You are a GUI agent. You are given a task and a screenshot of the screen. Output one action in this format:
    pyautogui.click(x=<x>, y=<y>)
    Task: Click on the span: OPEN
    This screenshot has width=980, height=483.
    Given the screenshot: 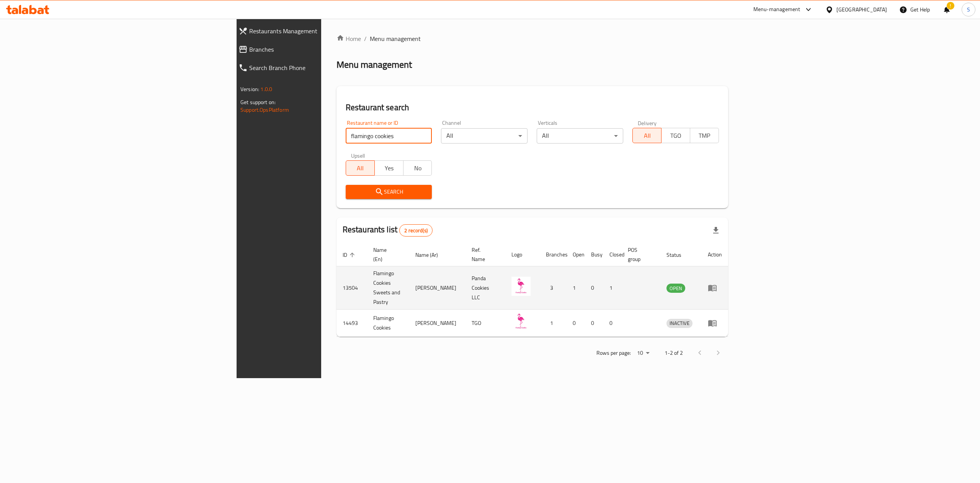 What is the action you would take?
    pyautogui.click(x=676, y=288)
    